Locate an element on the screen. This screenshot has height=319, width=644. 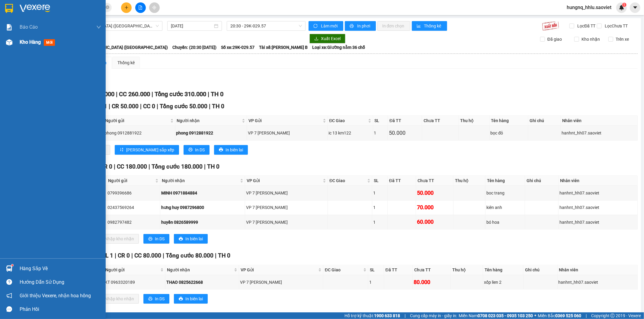
span: Kho nhận is located at coordinates (591, 39).